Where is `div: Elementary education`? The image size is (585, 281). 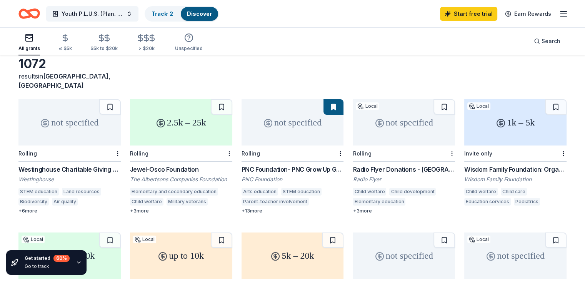 div: Elementary education is located at coordinates (379, 202).